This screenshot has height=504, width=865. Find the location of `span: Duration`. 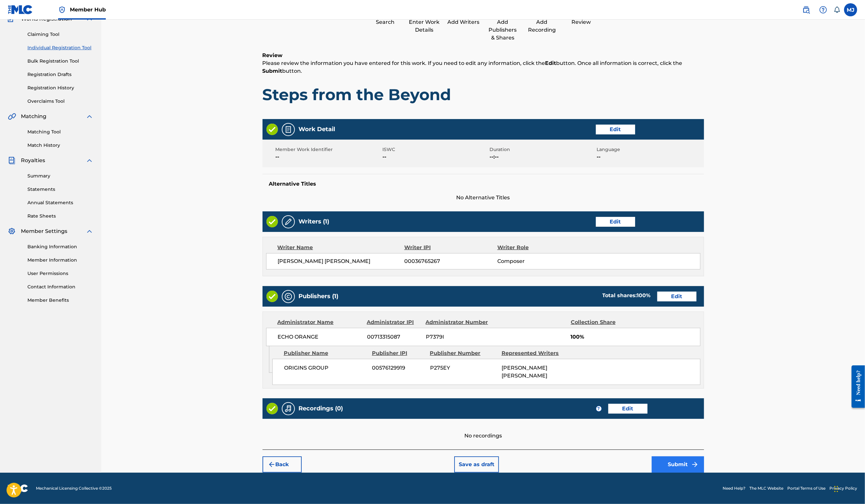

span: Duration is located at coordinates (543, 149).